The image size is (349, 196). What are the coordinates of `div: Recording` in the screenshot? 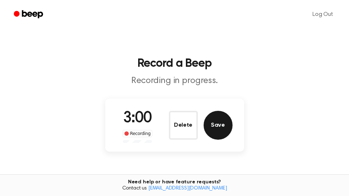 It's located at (137, 134).